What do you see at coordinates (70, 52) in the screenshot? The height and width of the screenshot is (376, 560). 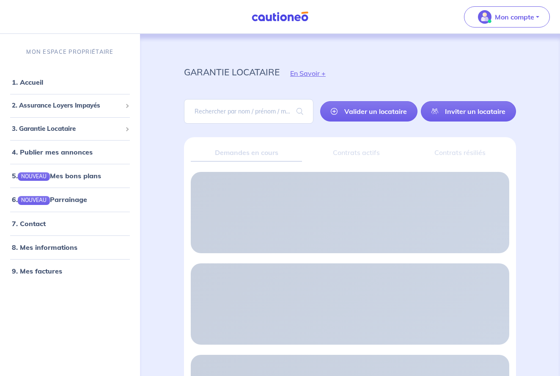 I see `p: MON ESPACE PROPRIÉTAIRE` at bounding box center [70, 52].